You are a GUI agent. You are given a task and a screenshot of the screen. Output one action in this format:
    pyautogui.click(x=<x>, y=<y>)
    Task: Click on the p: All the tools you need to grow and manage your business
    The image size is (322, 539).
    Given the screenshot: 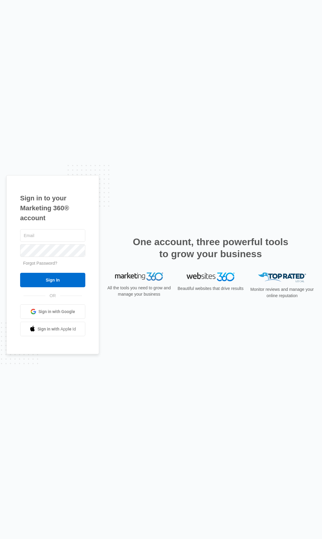 What is the action you would take?
    pyautogui.click(x=139, y=291)
    